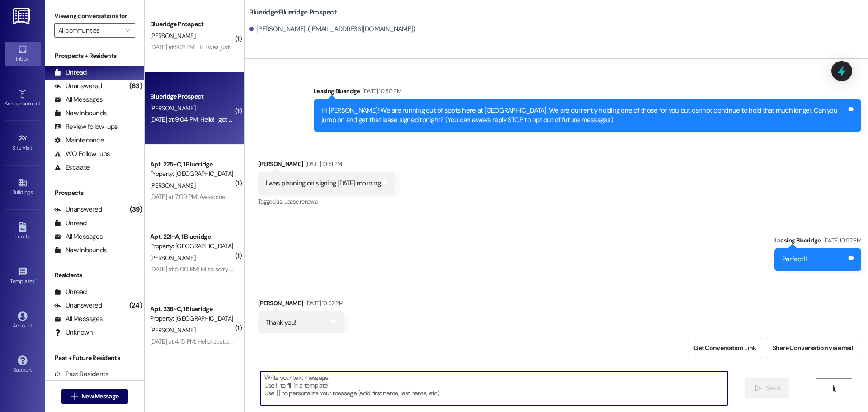 The width and height of the screenshot is (868, 412). Describe the element at coordinates (94, 358) in the screenshot. I see `div: Past + Future Residents` at that location.